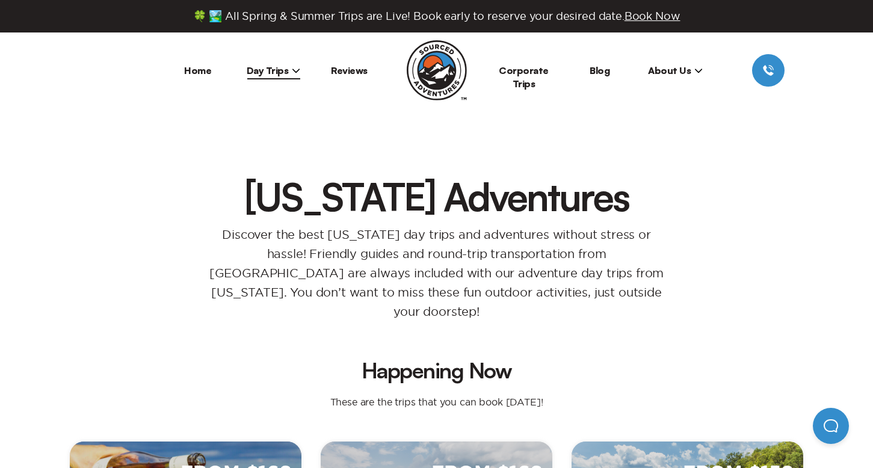 The width and height of the screenshot is (873, 468). Describe the element at coordinates (675, 70) in the screenshot. I see `span: About Us` at that location.